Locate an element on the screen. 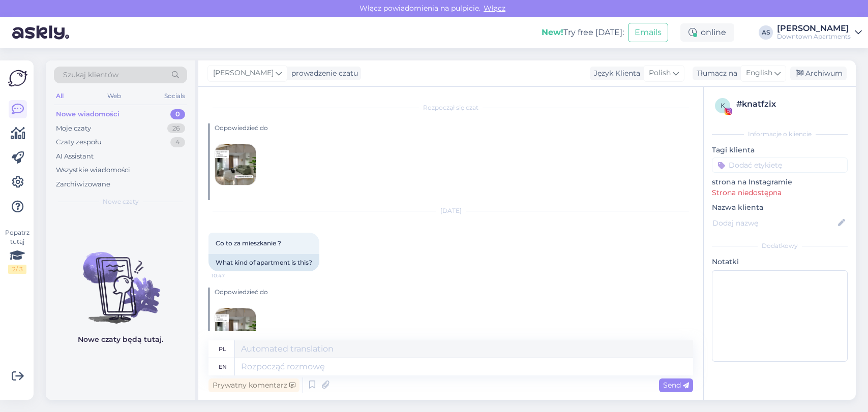 Image resolution: width=868 pixels, height=412 pixels. div: online is located at coordinates (707, 32).